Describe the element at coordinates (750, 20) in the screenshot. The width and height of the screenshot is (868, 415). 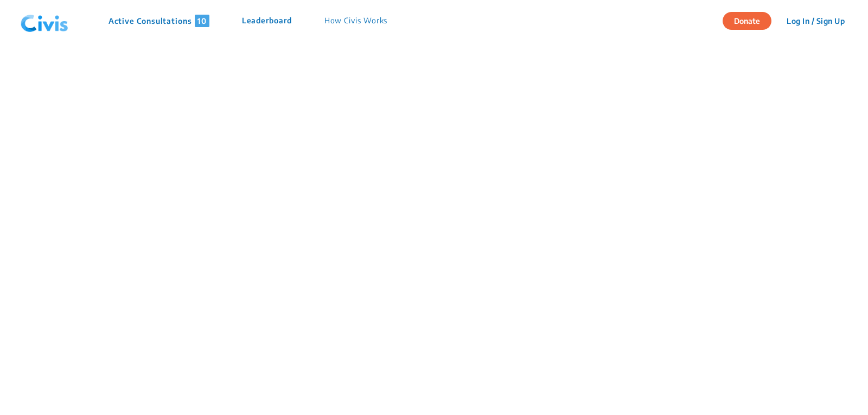
I see `a: Donate` at that location.